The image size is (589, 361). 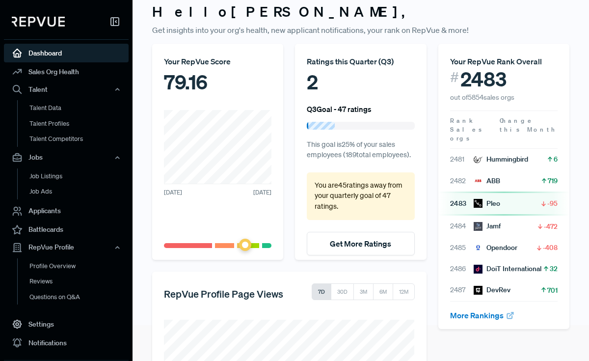 What do you see at coordinates (478, 247) in the screenshot?
I see `img: Opendoor` at bounding box center [478, 247].